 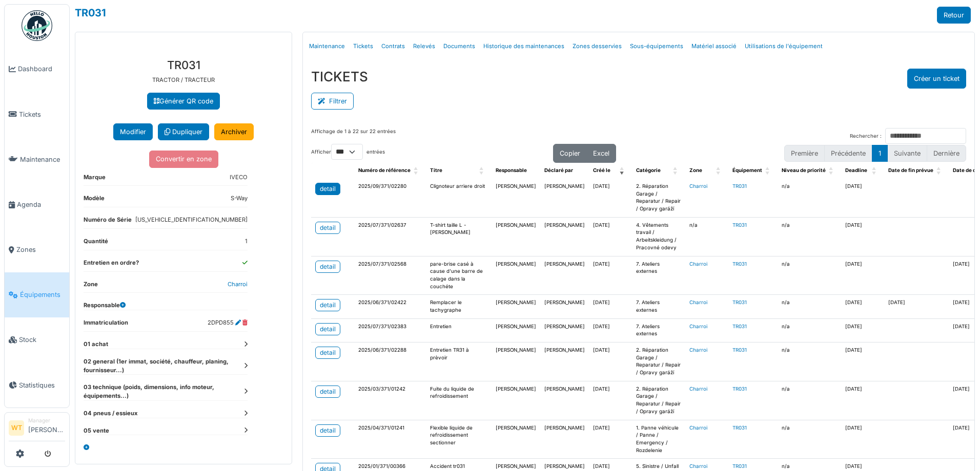 I want to click on span: Créé le: Activate to remove sorting, so click(x=623, y=170).